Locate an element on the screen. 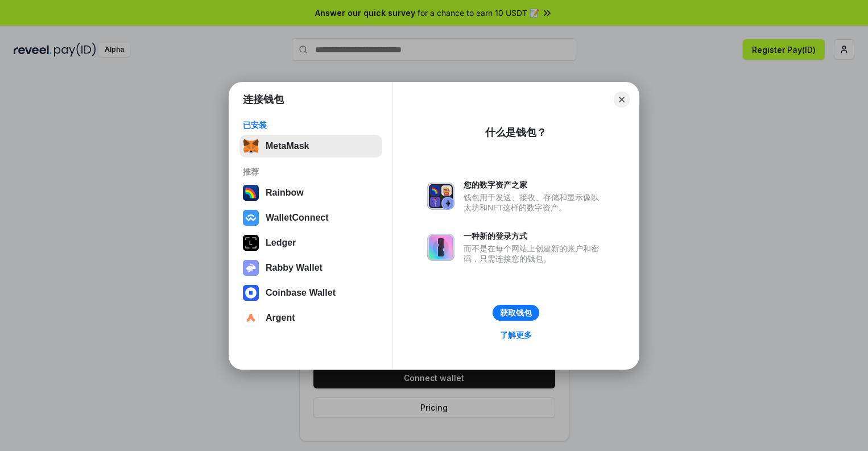  button: MetaMask is located at coordinates (311, 146).